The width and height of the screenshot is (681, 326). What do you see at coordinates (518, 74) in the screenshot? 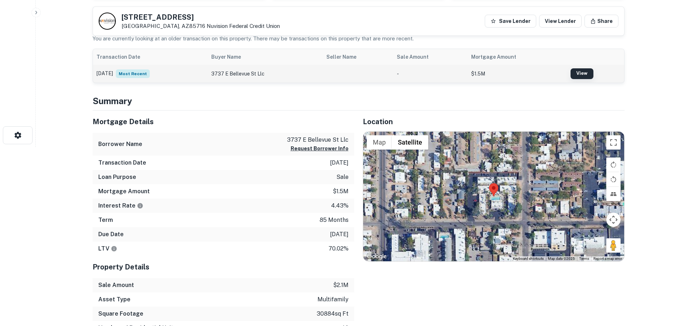
I see `td: $1.5M` at bounding box center [518, 74].